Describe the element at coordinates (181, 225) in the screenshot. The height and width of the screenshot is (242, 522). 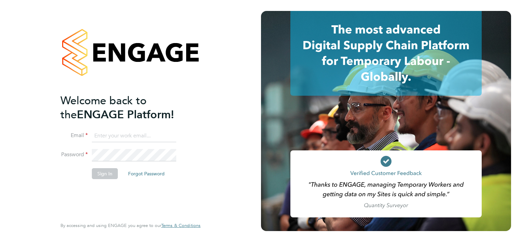
I see `a: Terms & Conditions` at that location.